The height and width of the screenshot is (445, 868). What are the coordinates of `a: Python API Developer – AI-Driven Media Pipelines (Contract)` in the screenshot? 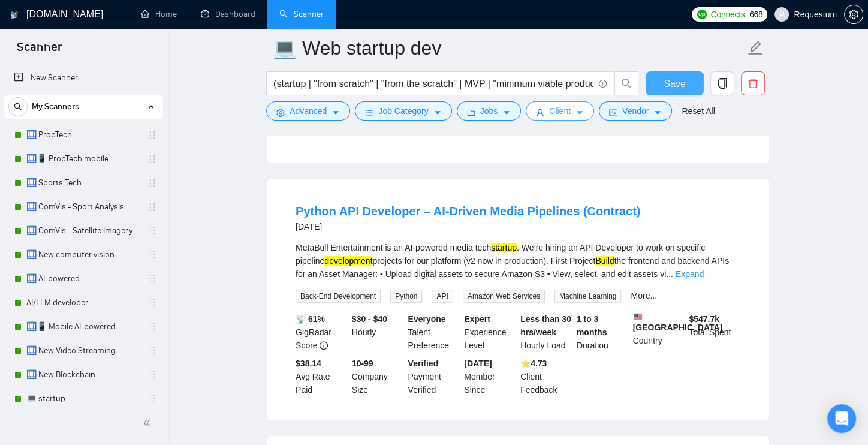 It's located at (467, 211).